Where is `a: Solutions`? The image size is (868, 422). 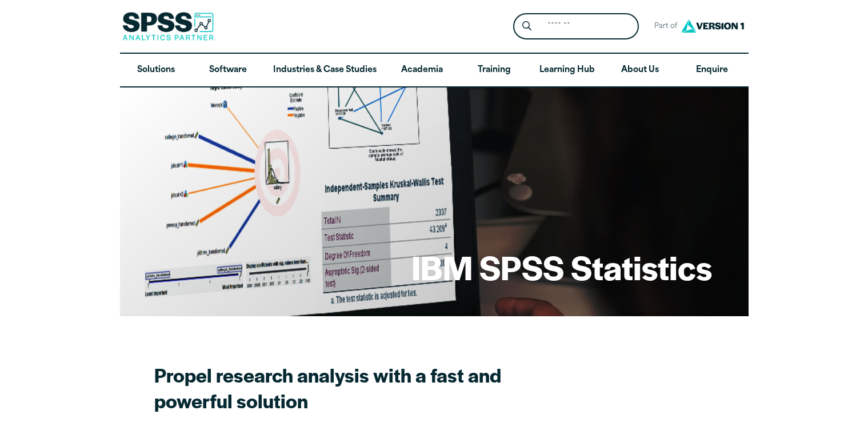 a: Solutions is located at coordinates (156, 71).